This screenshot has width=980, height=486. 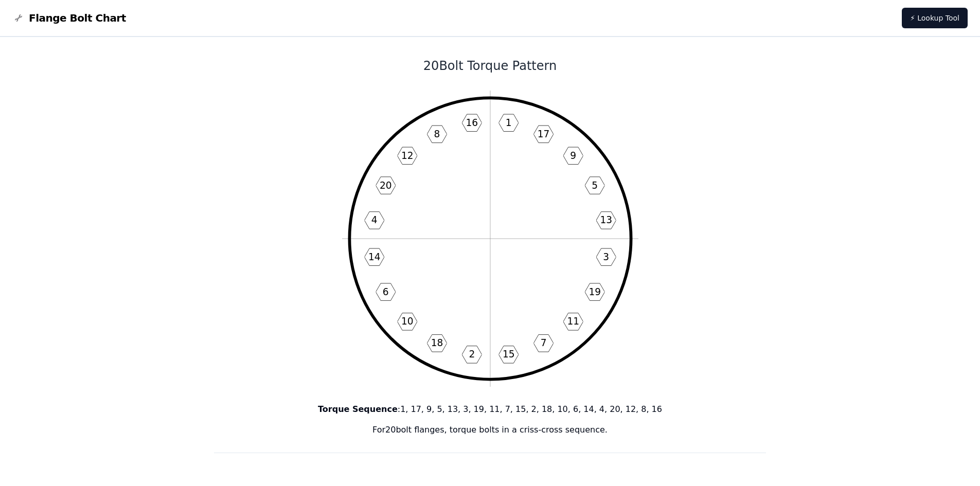 I want to click on text: 14, so click(x=374, y=257).